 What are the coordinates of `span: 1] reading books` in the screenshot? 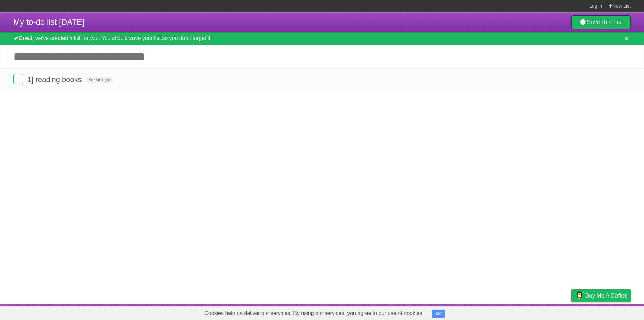 It's located at (56, 79).